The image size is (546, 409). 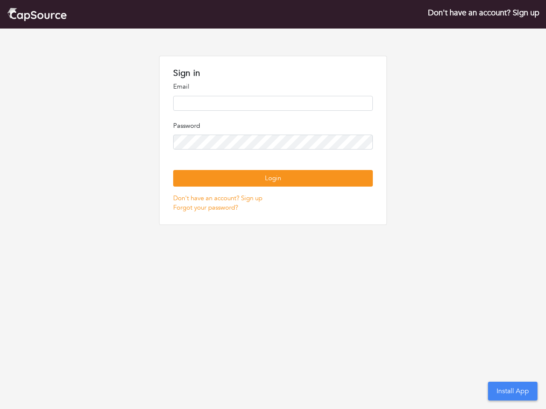 I want to click on button: Install App, so click(x=512, y=391).